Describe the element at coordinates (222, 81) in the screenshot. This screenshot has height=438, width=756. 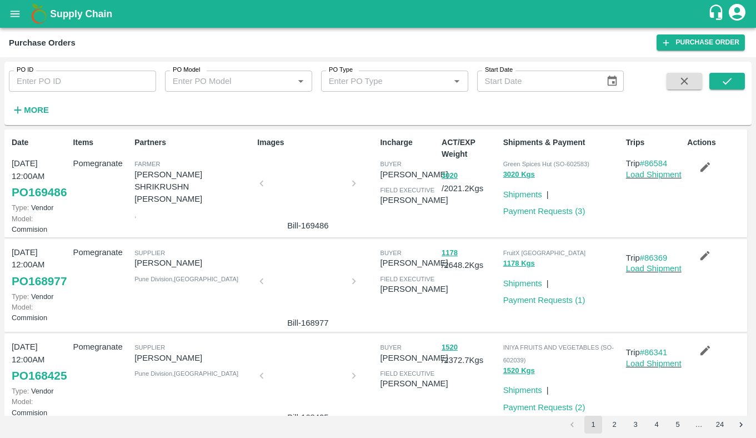
I see `input: Enter PO Model` at that location.